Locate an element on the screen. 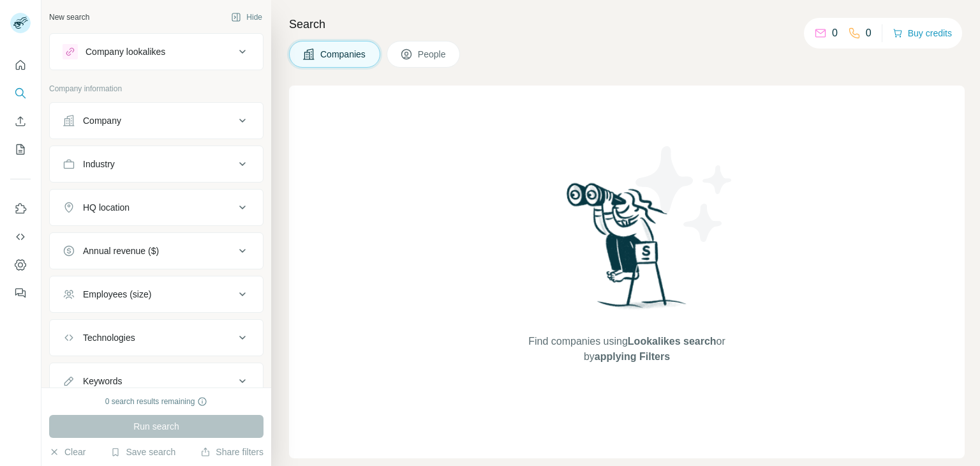 The height and width of the screenshot is (466, 980). h4: Search is located at coordinates (626, 24).